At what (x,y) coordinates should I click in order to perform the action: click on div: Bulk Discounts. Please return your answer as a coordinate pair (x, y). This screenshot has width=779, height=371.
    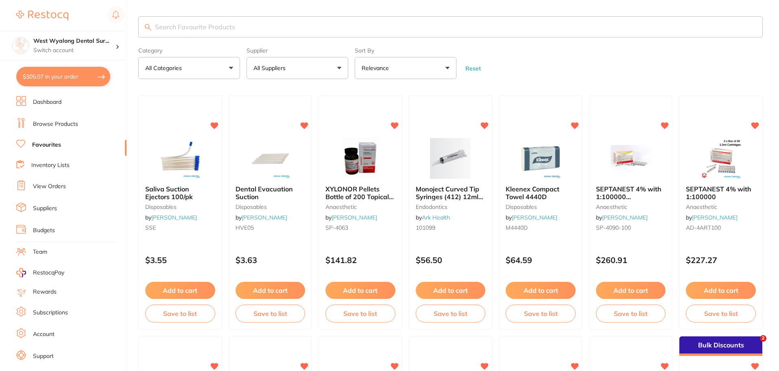
    Looking at the image, I should click on (721, 346).